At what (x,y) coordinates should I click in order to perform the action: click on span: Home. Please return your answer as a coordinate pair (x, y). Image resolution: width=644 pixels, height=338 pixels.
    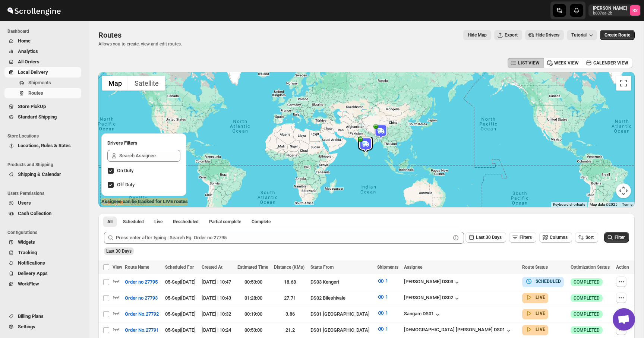
    Looking at the image, I should click on (24, 40).